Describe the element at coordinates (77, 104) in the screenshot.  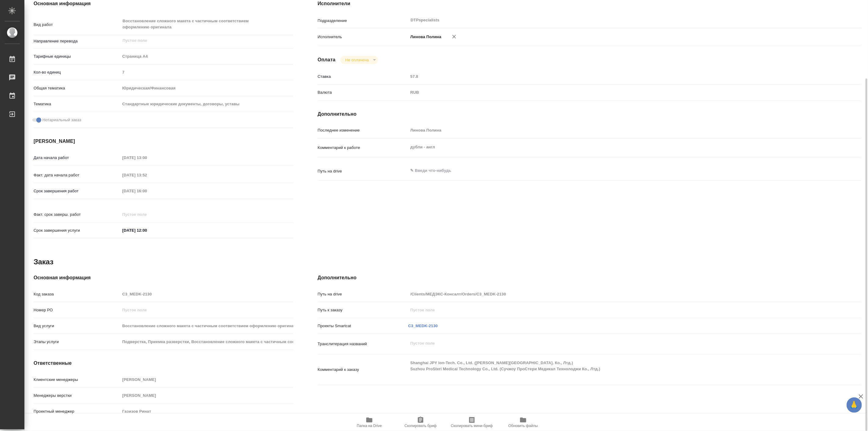
I see `p: Тематика` at that location.